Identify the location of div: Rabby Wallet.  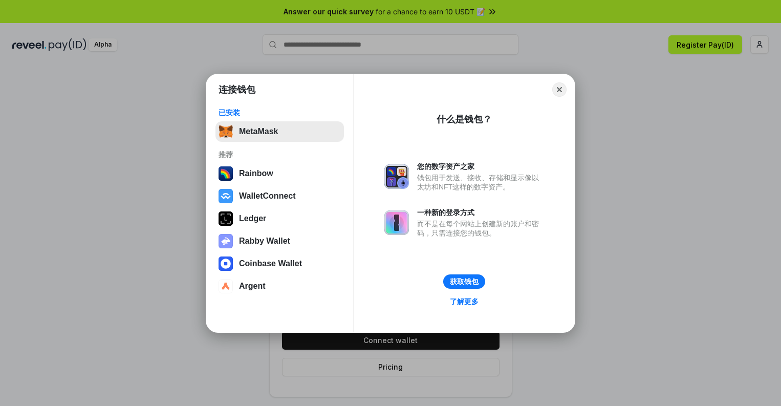
(265, 241).